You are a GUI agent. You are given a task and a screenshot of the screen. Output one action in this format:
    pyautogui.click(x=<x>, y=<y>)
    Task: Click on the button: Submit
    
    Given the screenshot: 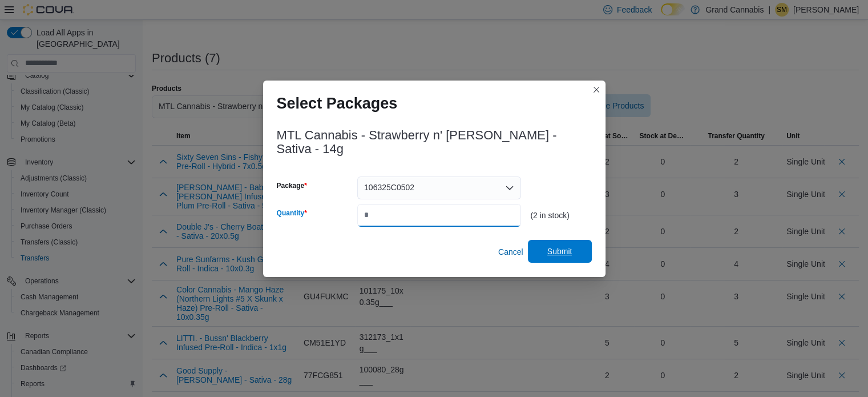 What is the action you would take?
    pyautogui.click(x=560, y=251)
    